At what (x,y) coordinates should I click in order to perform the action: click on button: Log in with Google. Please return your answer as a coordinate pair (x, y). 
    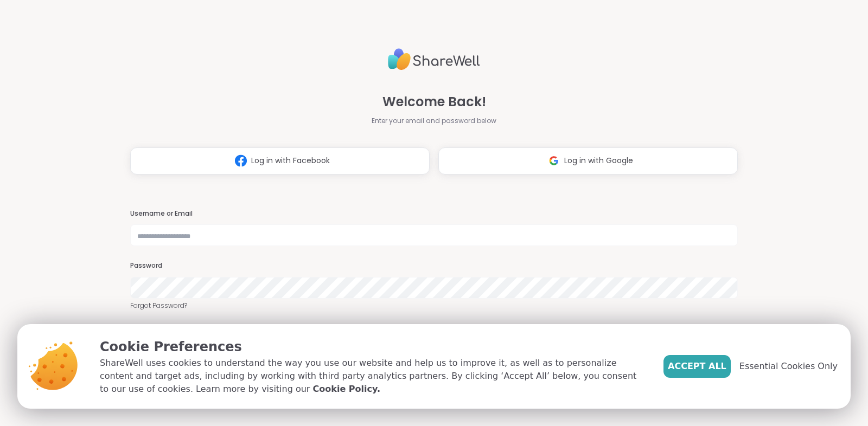
    Looking at the image, I should click on (588, 161).